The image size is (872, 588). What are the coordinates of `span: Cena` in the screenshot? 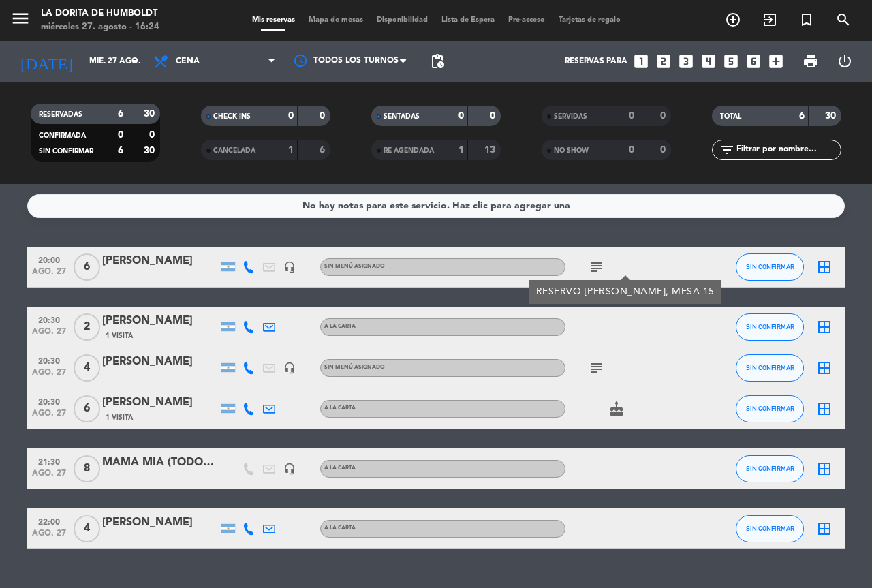 It's located at (188, 62).